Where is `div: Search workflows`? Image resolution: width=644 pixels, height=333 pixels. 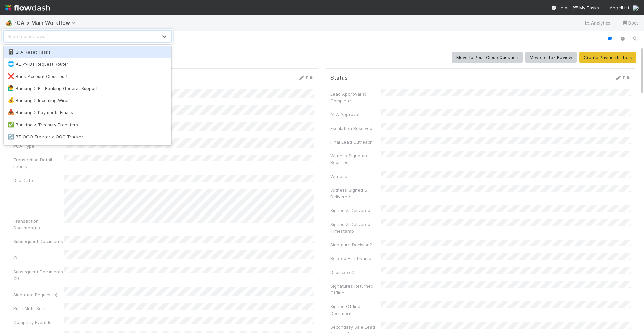 div: Search workflows is located at coordinates (26, 36).